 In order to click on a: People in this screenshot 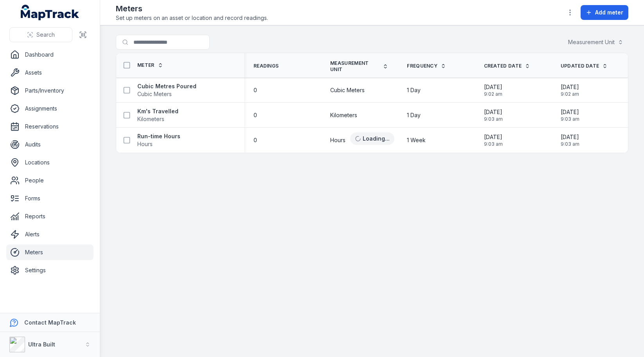, I will do `click(49, 180)`.